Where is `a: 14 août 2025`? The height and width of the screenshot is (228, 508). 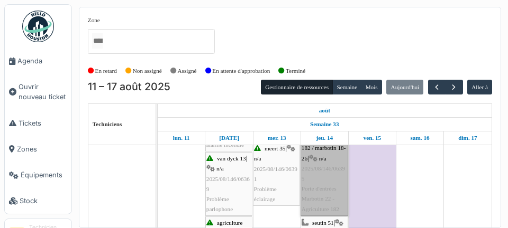
a: 14 août 2025 is located at coordinates (324, 138).